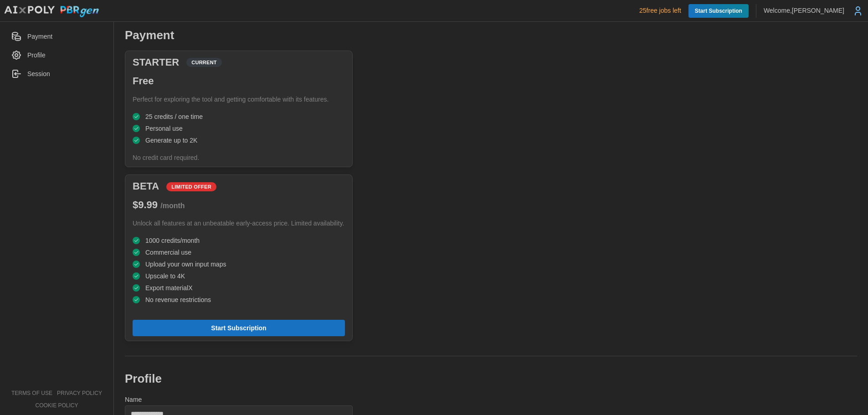 The height and width of the screenshot is (415, 868). I want to click on h3: BETA, so click(146, 186).